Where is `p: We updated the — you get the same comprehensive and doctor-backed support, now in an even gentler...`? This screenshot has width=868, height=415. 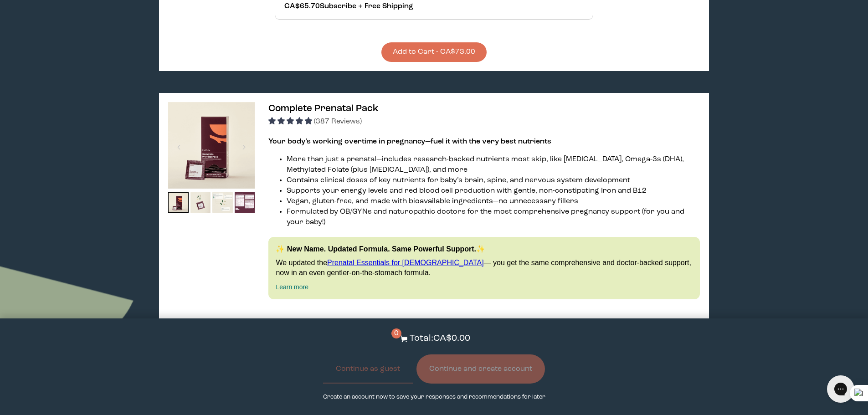 p: We updated the — you get the same comprehensive and doctor-backed support, now in an even gentler... is located at coordinates (484, 268).